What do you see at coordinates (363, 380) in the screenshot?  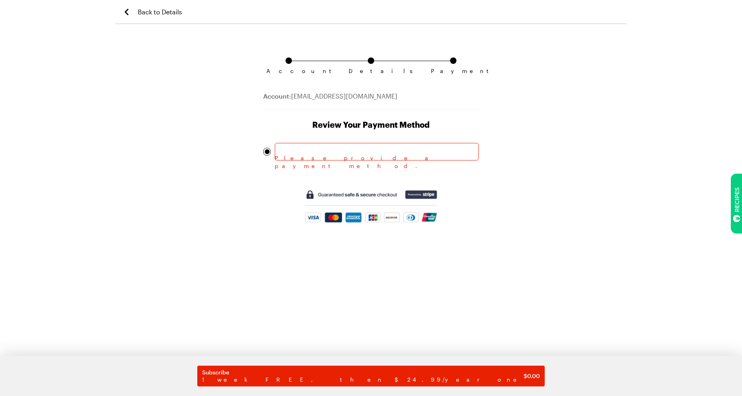 I see `span: 1 week FREE, then $24.99/year one` at bounding box center [363, 380].